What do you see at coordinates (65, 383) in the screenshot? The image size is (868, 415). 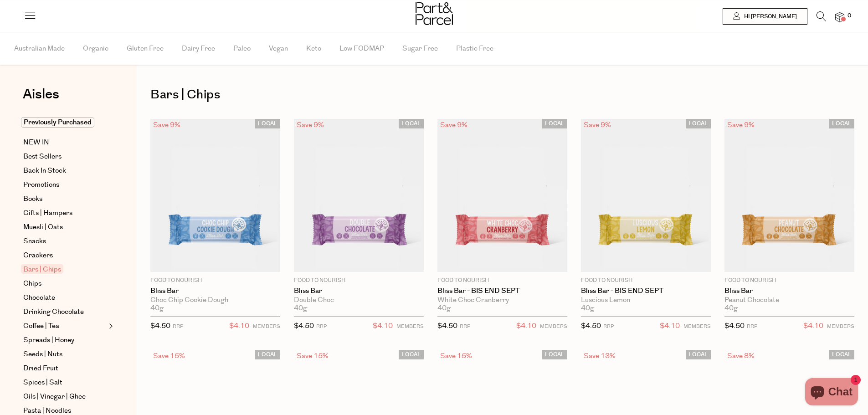 I see `a: Spices | Salt` at bounding box center [65, 383].